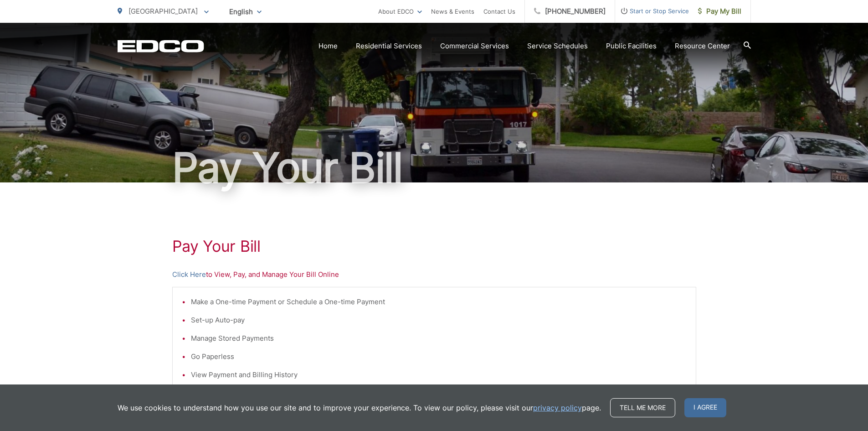 This screenshot has height=431, width=868. Describe the element at coordinates (642, 407) in the screenshot. I see `a: Tell me more` at that location.